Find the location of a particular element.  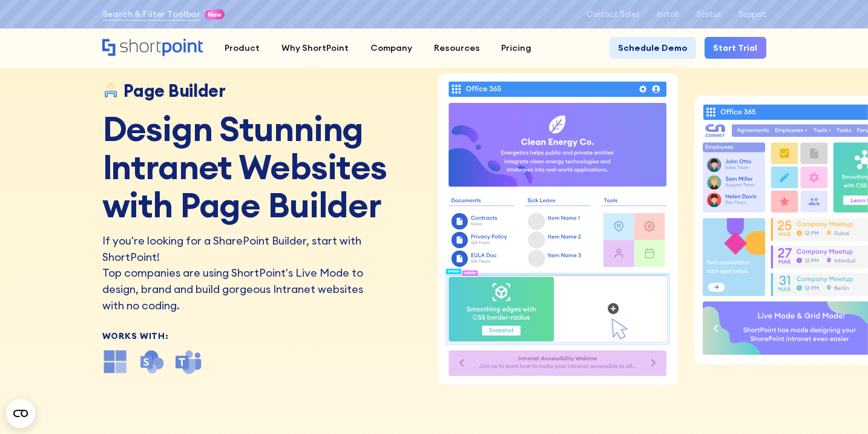

img: microsoft teams icon is located at coordinates (188, 362).